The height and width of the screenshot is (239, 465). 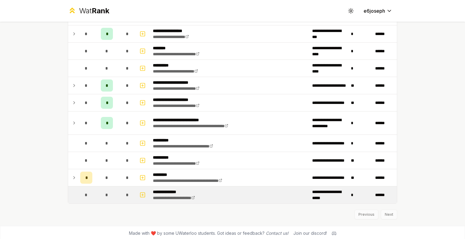 I want to click on a: Contact us!, so click(x=277, y=233).